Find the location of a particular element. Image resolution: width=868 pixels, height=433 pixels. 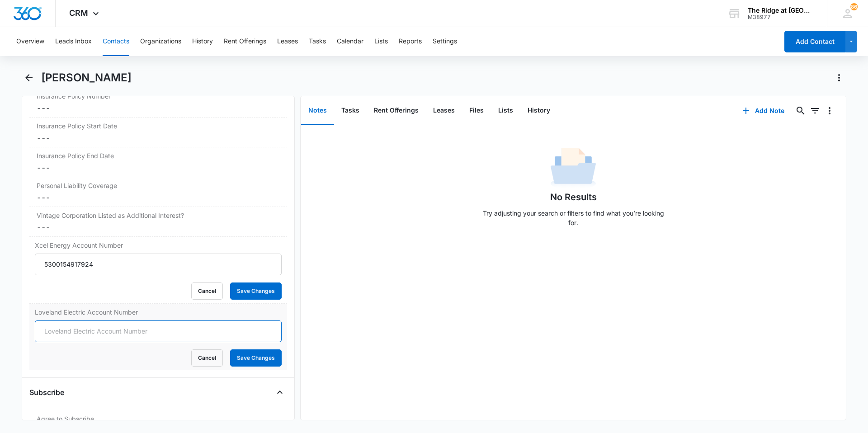

div: Vintage Corporation Listed as Additional Interest?--- is located at coordinates (158, 222).